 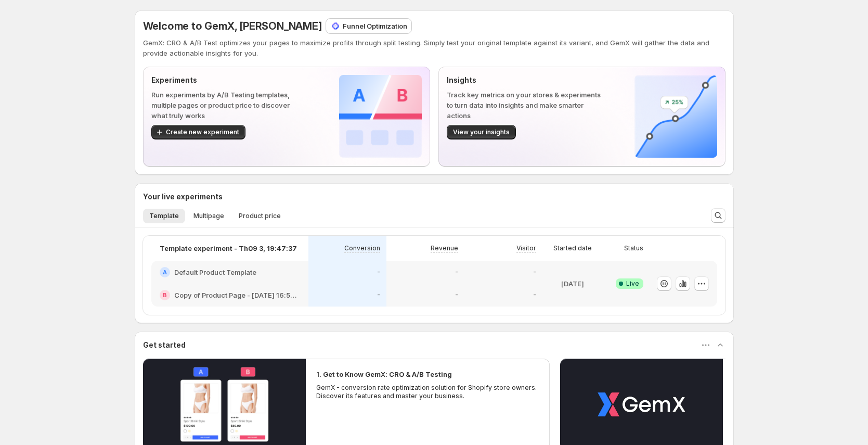 I want to click on img: Funnel Optimization, so click(x=335, y=26).